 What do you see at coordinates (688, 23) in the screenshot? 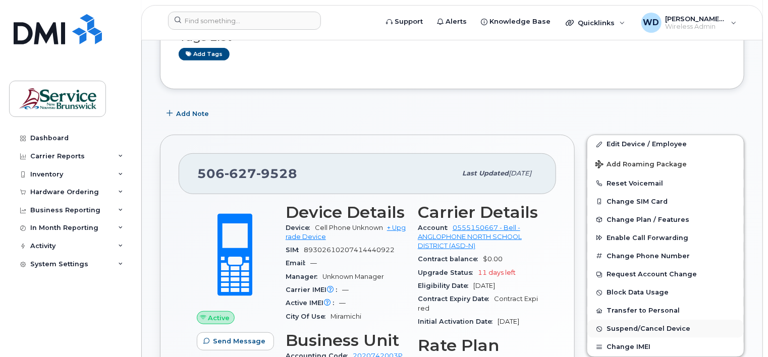
I see `div: Walsh, Dawn (ASD-N)` at bounding box center [688, 23].